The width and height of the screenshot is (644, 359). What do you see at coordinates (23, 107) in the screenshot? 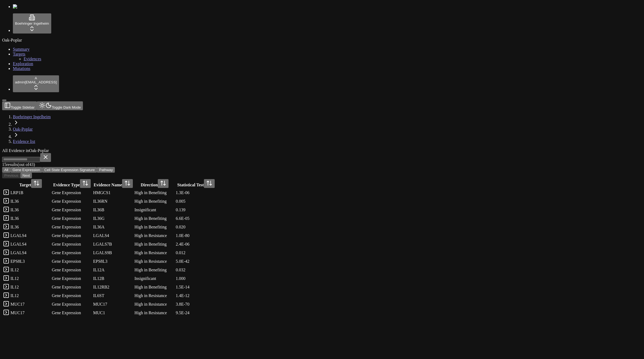
I see `span: Toggle Sidebar` at bounding box center [23, 107].